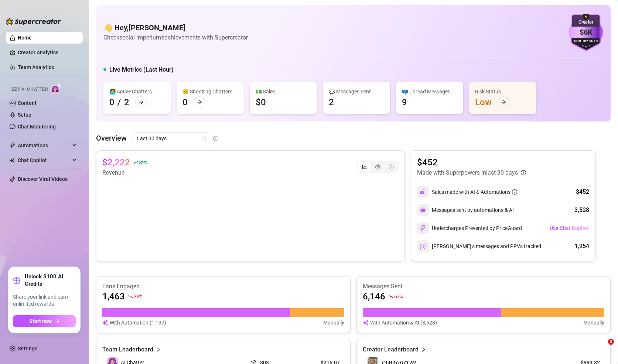 The image size is (618, 364). Describe the element at coordinates (111, 138) in the screenshot. I see `article: Overview` at that location.